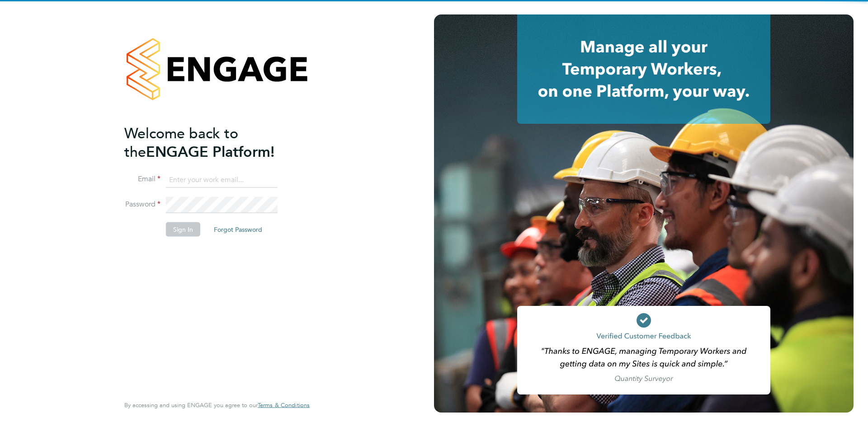  Describe the element at coordinates (238, 230) in the screenshot. I see `button: Forgot Password` at that location.